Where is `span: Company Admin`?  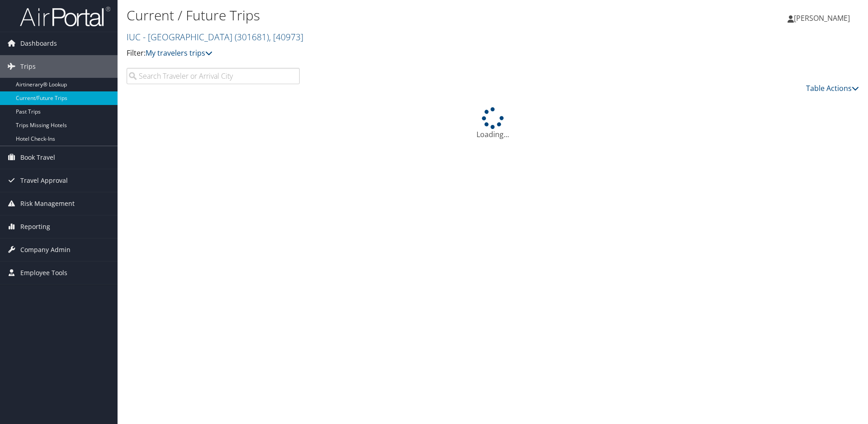 span: Company Admin is located at coordinates (45, 250).